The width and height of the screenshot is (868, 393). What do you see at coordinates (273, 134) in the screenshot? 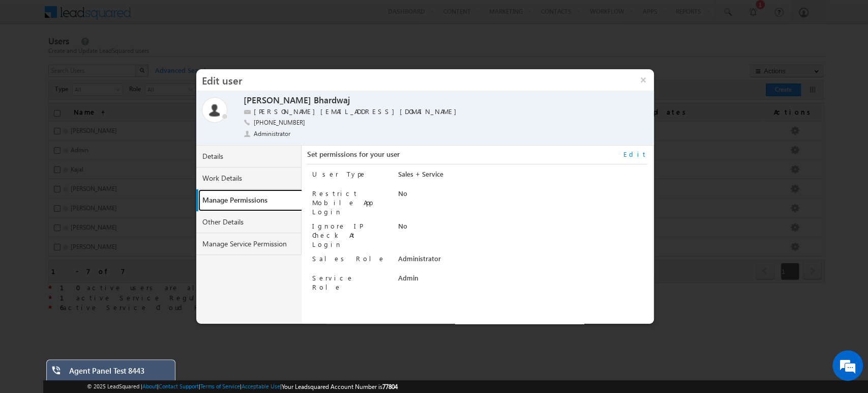
I see `span: Administrator` at bounding box center [273, 134].